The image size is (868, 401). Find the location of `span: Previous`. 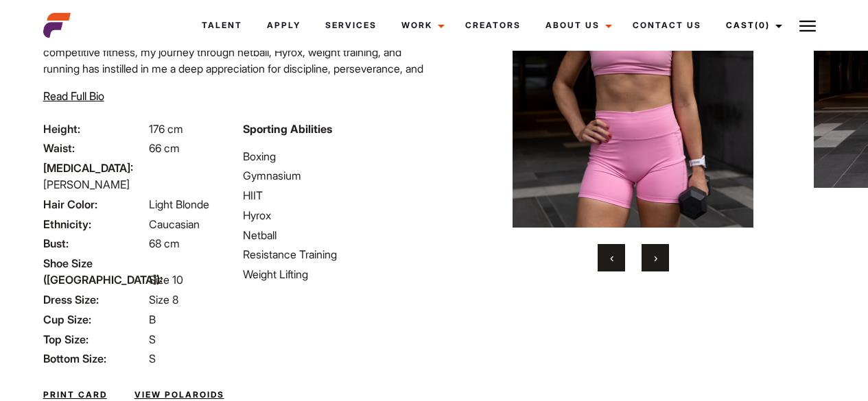

span: Previous is located at coordinates (612, 258).